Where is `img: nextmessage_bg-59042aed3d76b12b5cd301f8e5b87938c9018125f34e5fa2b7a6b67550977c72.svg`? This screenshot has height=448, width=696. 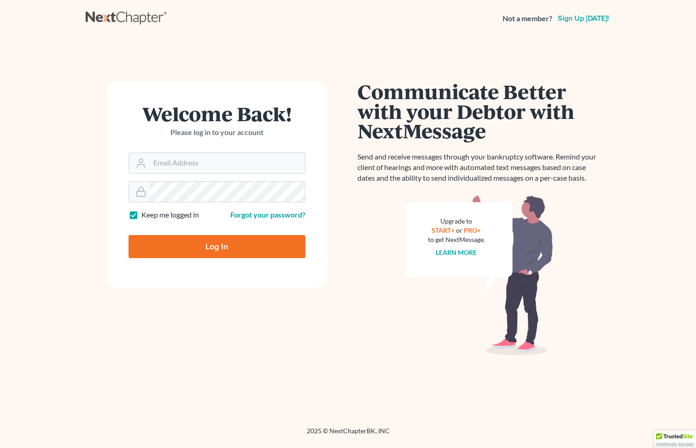
img: nextmessage_bg-59042aed3d76b12b5cd301f8e5b87938c9018125f34e5fa2b7a6b67550977c72.svg is located at coordinates (480, 275).